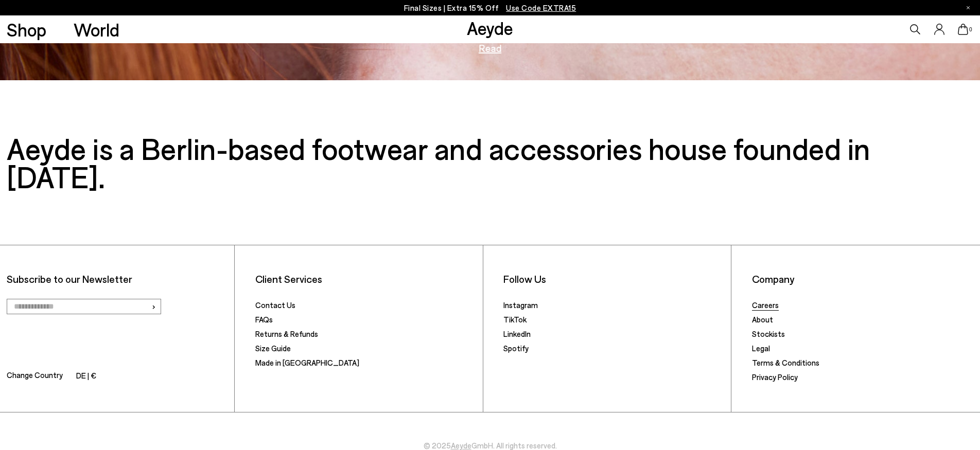 This screenshot has height=450, width=980. What do you see at coordinates (963, 29) in the screenshot?
I see `a: 0` at bounding box center [963, 29].